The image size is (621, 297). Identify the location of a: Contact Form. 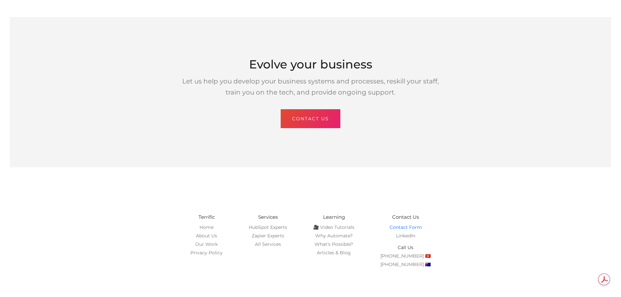
(406, 227).